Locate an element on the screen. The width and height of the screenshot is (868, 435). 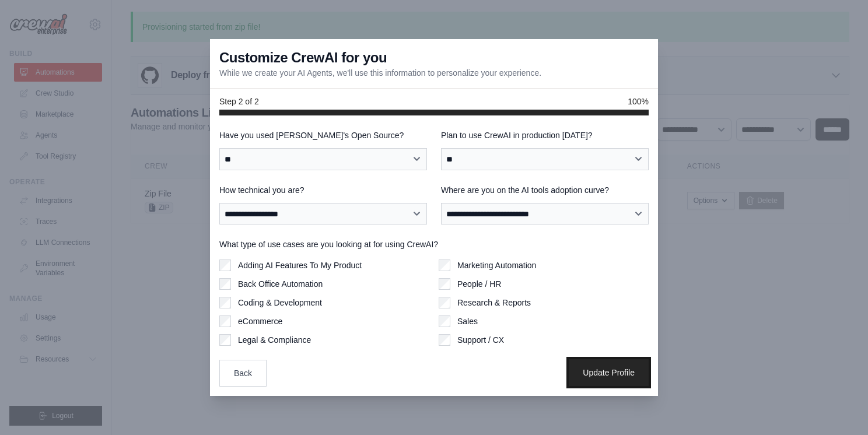
label: Coding & Development is located at coordinates (280, 303).